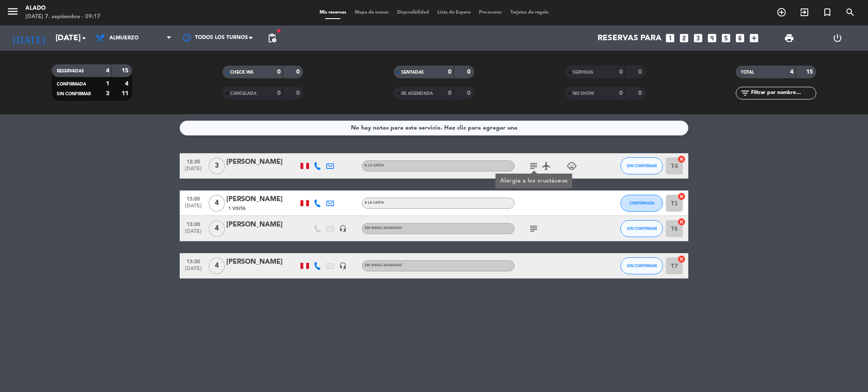  What do you see at coordinates (63, 9) in the screenshot?
I see `div: Alado` at bounding box center [63, 9].